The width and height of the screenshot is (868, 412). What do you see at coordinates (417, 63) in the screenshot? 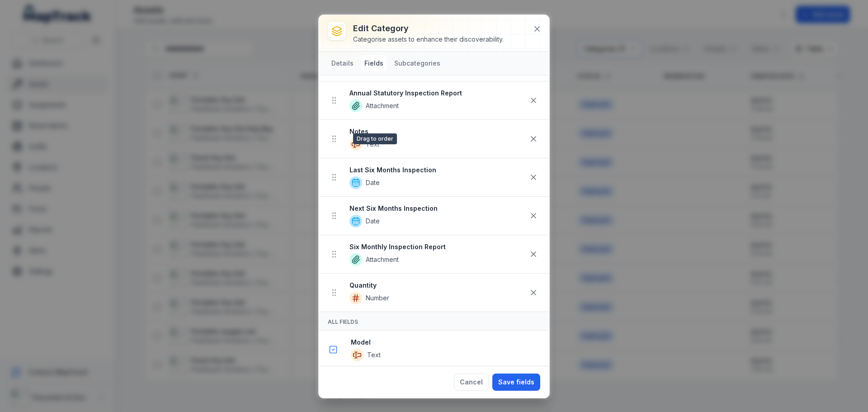
I see `button: Subcategories` at bounding box center [417, 63].